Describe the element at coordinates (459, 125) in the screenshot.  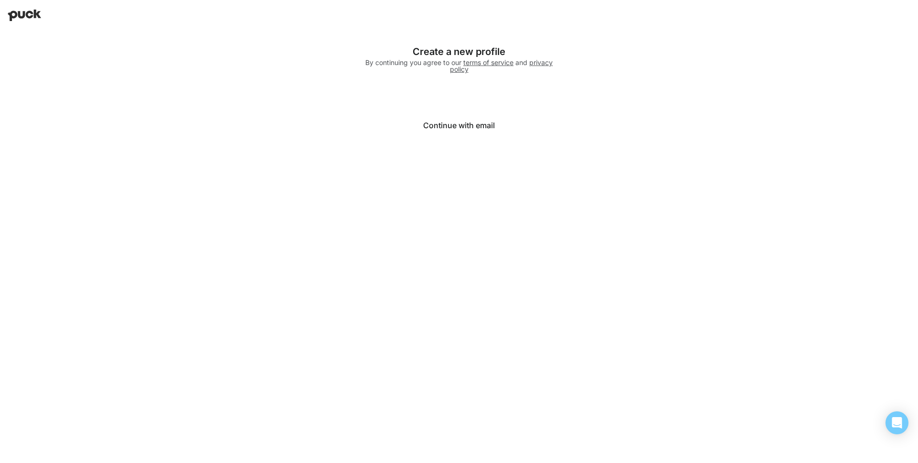
I see `button: Continue with email` at that location.